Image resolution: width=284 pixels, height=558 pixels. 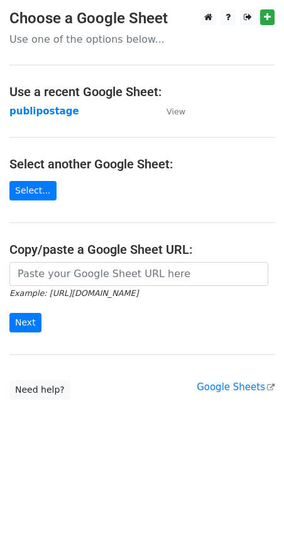 What do you see at coordinates (142, 164) in the screenshot?
I see `h4: Select another Google Sheet:` at bounding box center [142, 164].